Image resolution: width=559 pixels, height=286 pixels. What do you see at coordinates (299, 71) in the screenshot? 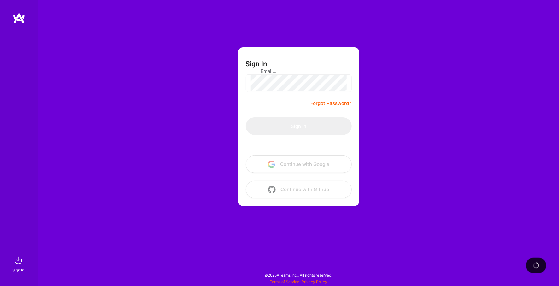
I see `input: Email...` at bounding box center [299, 71].